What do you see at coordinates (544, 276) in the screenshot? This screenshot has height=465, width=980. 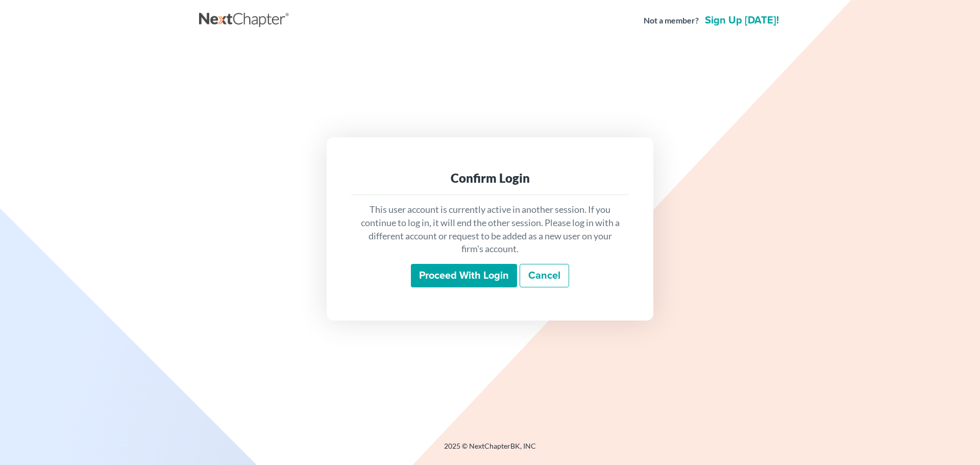 I see `a: Cancel` at bounding box center [544, 276].